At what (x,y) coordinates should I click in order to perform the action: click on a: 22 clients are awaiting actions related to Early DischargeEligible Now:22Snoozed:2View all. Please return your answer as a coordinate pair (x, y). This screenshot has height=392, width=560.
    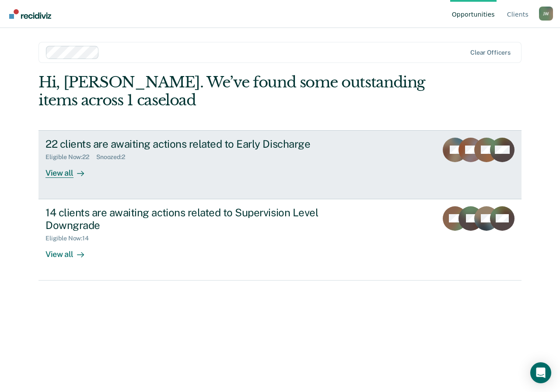
    Looking at the image, I should click on (280, 165).